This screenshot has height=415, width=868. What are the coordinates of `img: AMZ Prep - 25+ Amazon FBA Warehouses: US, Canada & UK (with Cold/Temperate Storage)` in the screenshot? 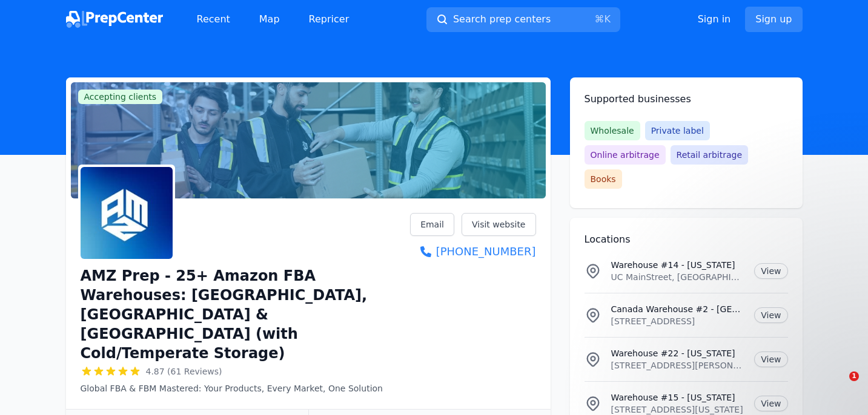 It's located at (126, 213).